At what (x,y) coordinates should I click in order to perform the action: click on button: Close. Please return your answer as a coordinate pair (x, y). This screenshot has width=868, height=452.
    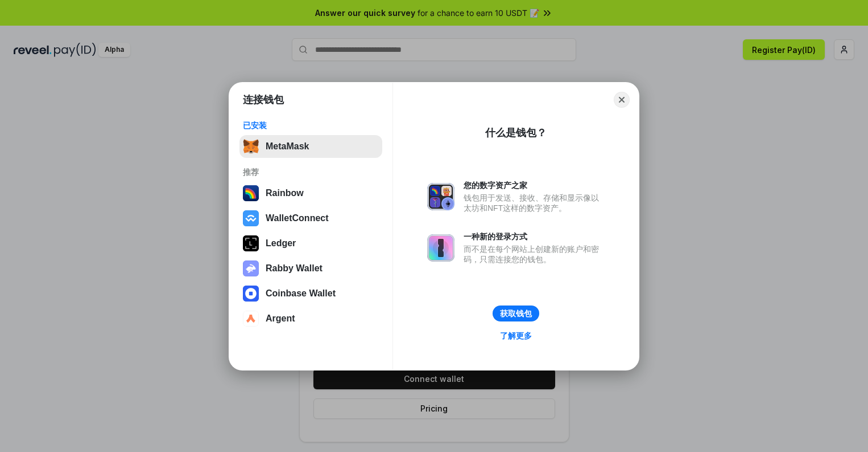
    Looking at the image, I should click on (622, 100).